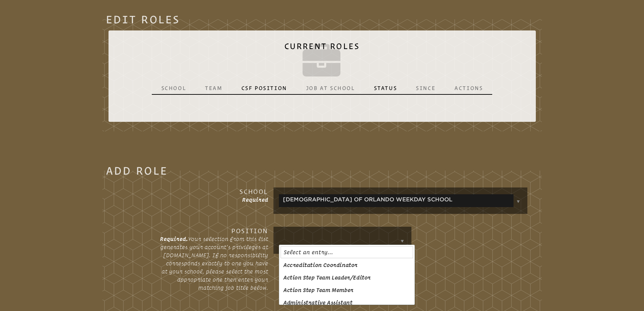  I want to click on span: Required., so click(174, 239).